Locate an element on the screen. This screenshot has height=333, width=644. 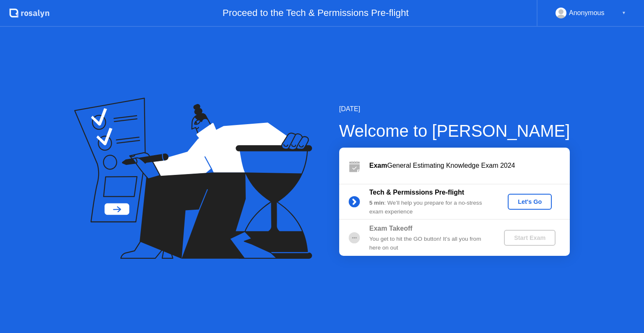
b: Exam Takeoff is located at coordinates (391, 228).